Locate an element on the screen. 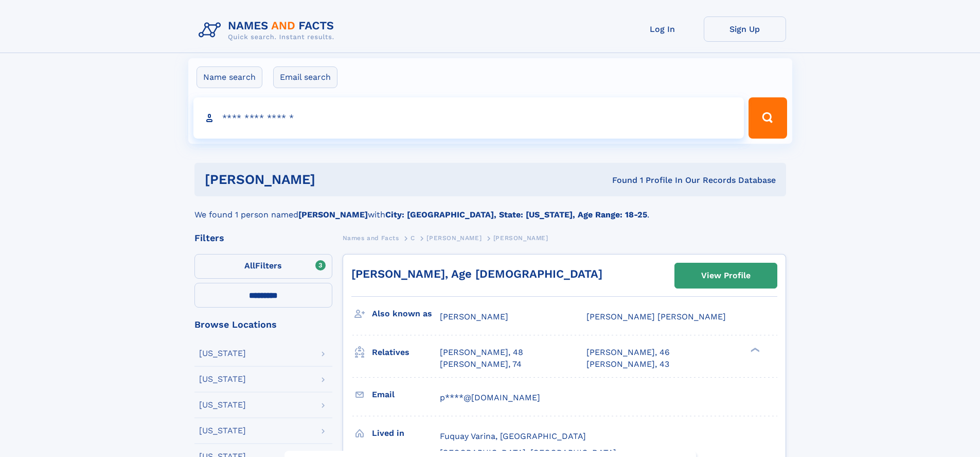  a: C is located at coordinates (413, 237).